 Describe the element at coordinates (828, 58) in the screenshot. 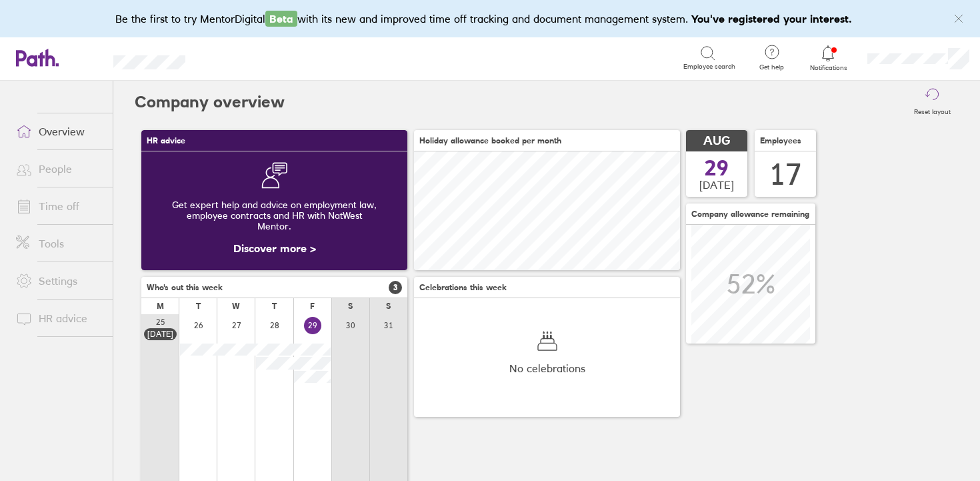

I see `a: Notifications` at that location.